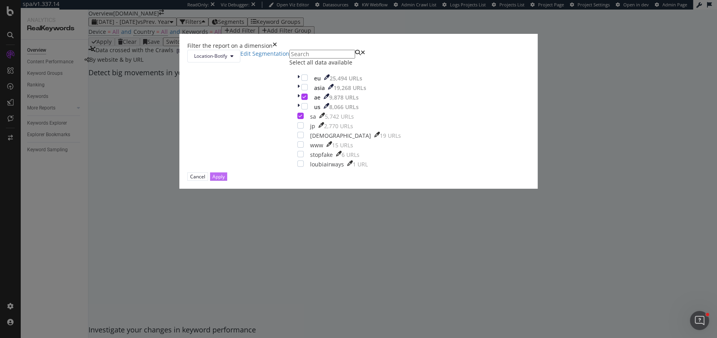 Image resolution: width=717 pixels, height=338 pixels. I want to click on div: sa, so click(313, 117).